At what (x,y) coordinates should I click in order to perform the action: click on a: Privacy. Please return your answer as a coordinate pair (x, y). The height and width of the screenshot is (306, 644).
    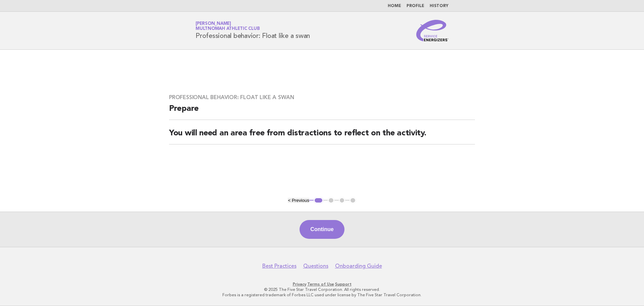
    Looking at the image, I should click on (300, 284).